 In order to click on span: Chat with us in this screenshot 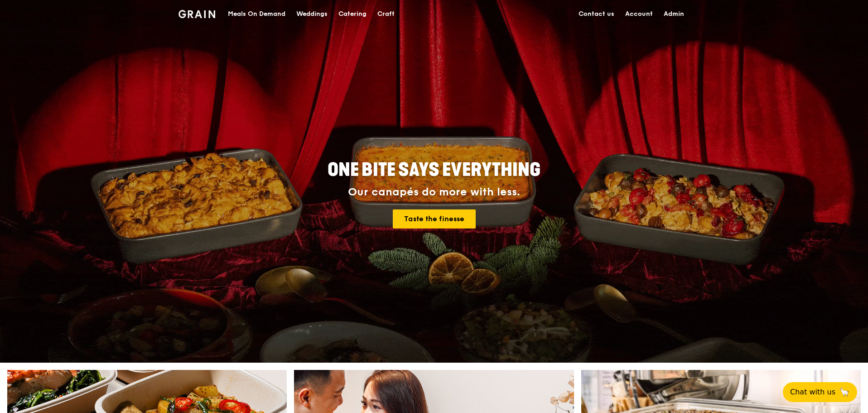, I will do `click(813, 392)`.